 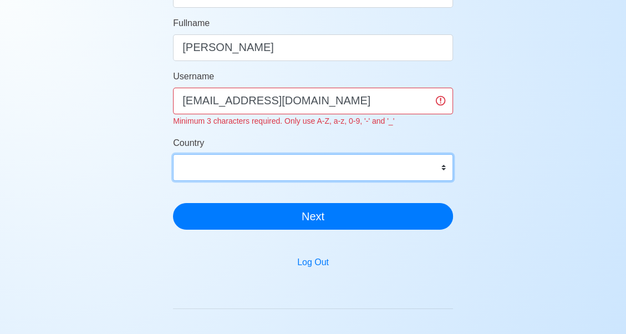 What do you see at coordinates (313, 101) in the screenshot?
I see `input: Ex. donaldcris` at bounding box center [313, 101].